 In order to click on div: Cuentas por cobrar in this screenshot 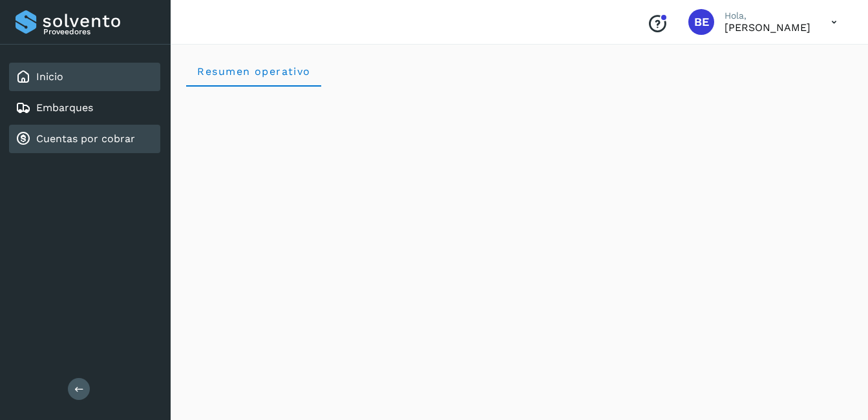, I will do `click(85, 139)`.